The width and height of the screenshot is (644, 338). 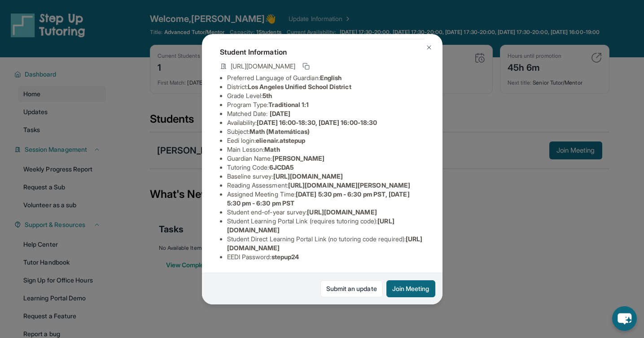 I want to click on li: District:, so click(x=326, y=87).